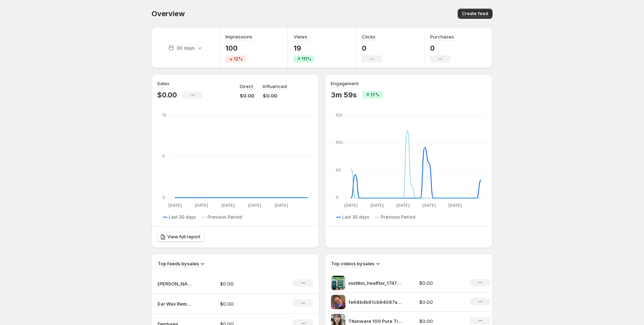  What do you see at coordinates (163, 156) in the screenshot?
I see `text: 5` at bounding box center [163, 156].